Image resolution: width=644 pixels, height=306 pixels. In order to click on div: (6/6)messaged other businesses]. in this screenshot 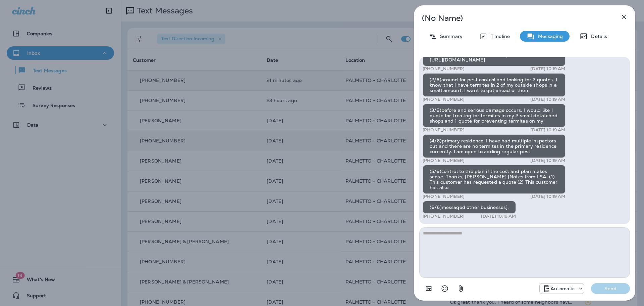, I will do `click(469, 207)`.